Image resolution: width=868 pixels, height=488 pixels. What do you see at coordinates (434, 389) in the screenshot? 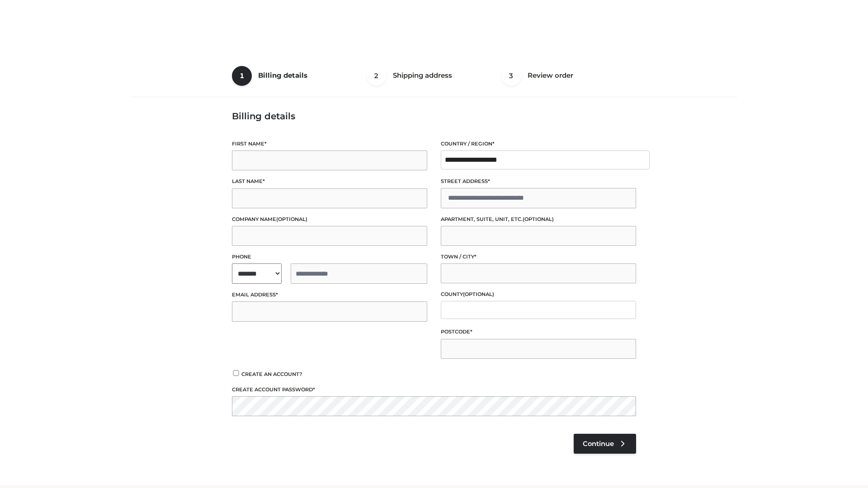
I see `label: Create account password` at bounding box center [434, 389].